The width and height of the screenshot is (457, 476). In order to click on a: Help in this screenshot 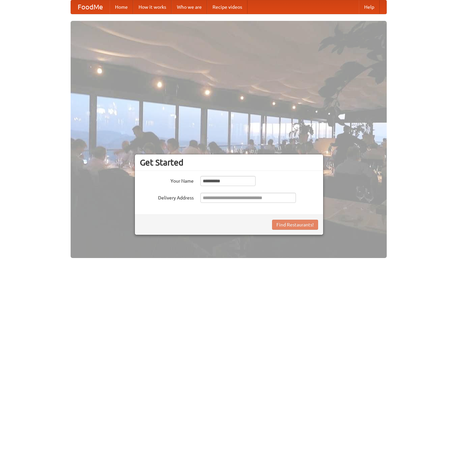, I will do `click(369, 7)`.